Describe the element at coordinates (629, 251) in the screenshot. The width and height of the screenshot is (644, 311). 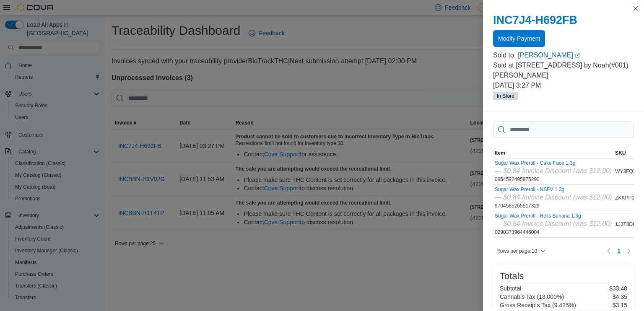
I see `button: Next page` at that location.